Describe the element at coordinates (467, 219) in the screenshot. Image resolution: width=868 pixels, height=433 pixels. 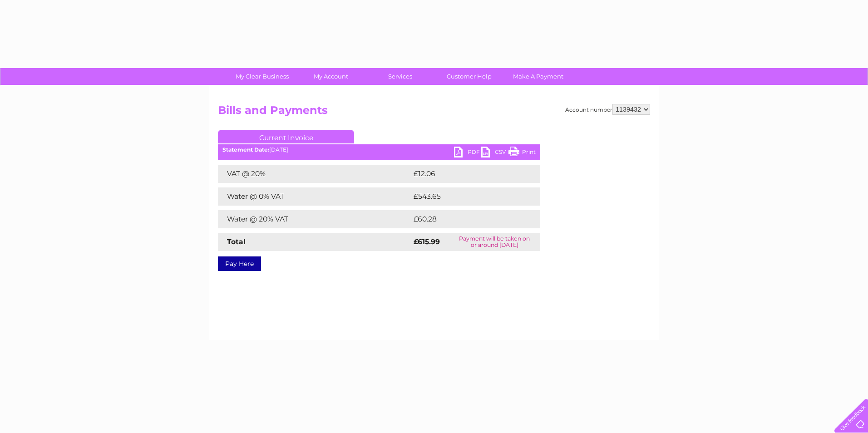
I see `td: £60.28` at that location.